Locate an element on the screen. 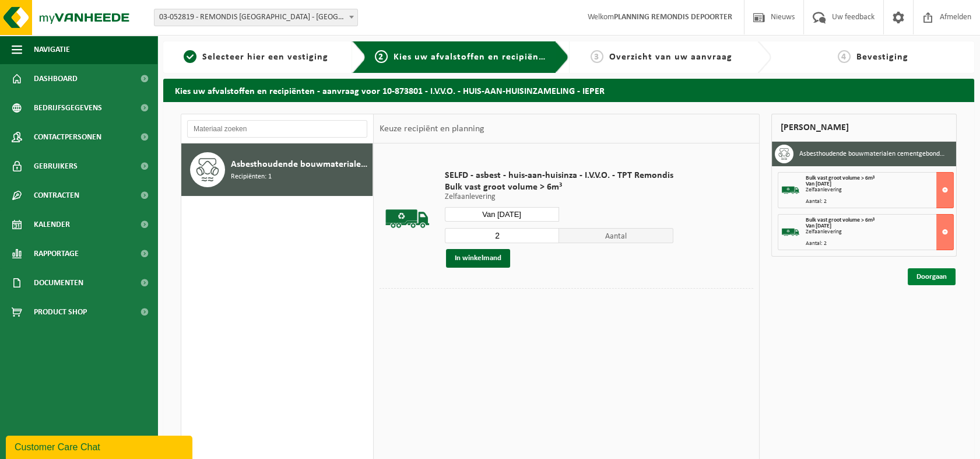 This screenshot has height=459, width=980. span: 03-052819 - REMONDIS WEST-VLAANDEREN - OOSTENDE is located at coordinates (256, 18).